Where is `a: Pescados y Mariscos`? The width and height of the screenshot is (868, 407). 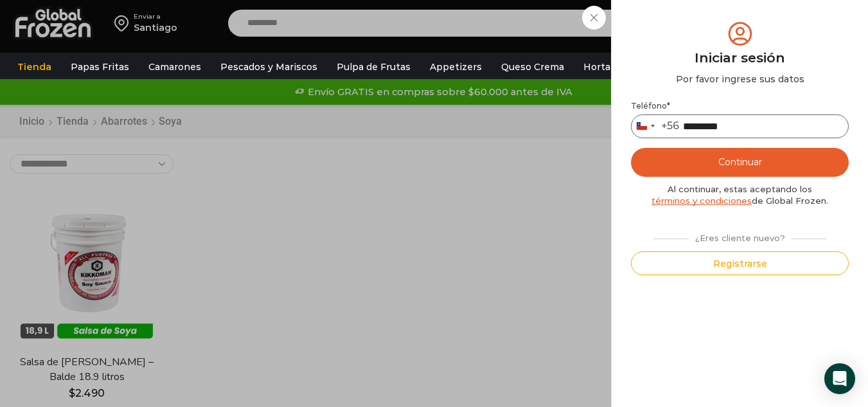
a: Pescados y Mariscos is located at coordinates (269, 67).